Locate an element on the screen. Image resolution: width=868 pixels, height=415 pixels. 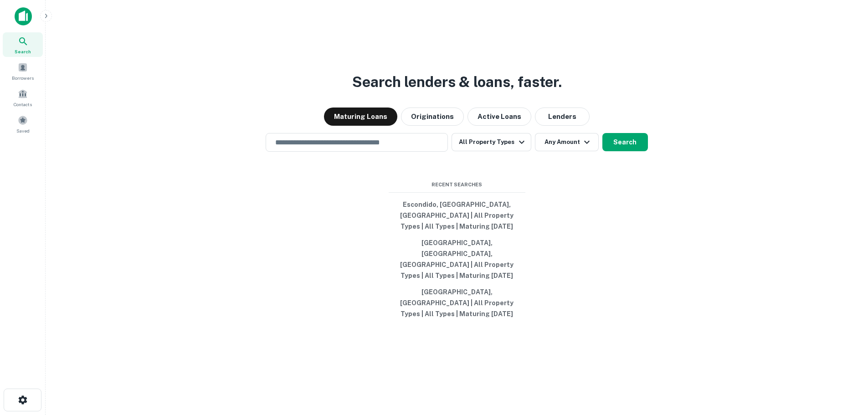
button: All Property Types is located at coordinates (491, 142).